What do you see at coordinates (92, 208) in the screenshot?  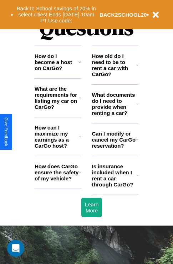 I see `button: Learn More` at bounding box center [92, 208].